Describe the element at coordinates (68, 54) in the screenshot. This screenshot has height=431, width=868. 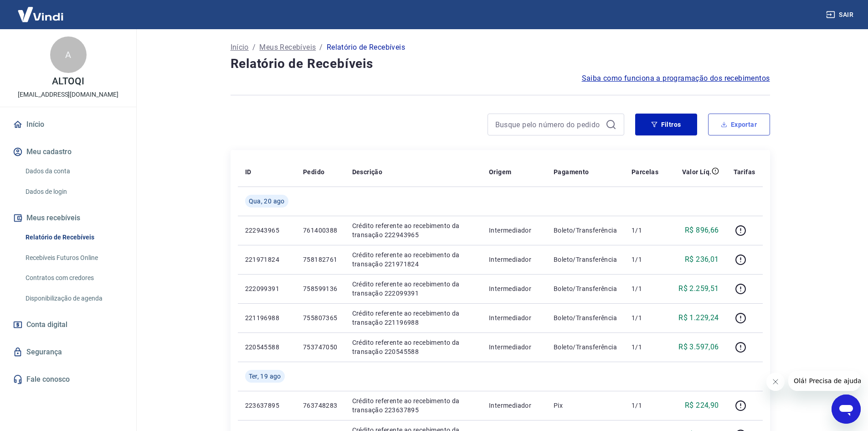
I see `div: A` at that location.